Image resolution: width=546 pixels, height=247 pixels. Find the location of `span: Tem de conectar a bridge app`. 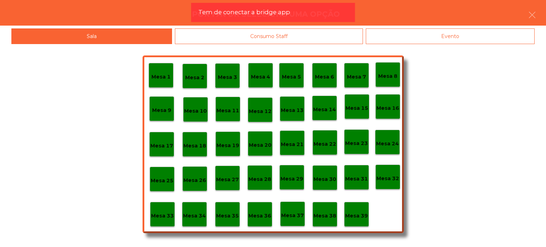

span: Tem de conectar a bridge app is located at coordinates (244, 12).